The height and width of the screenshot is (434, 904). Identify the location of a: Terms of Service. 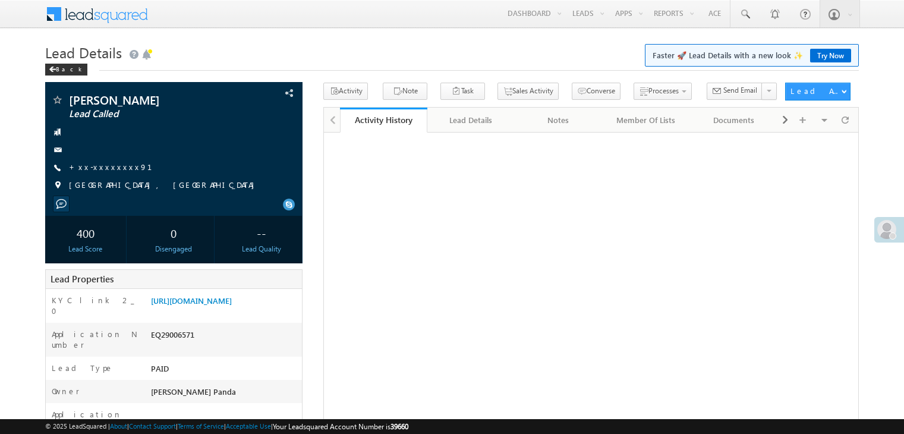
(201, 426).